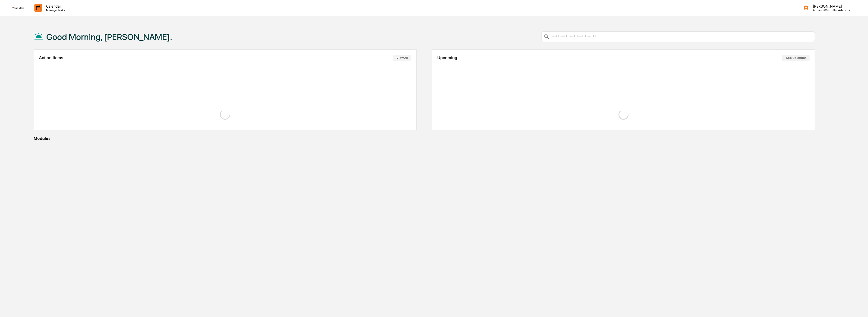  Describe the element at coordinates (402, 58) in the screenshot. I see `a: View All` at that location.